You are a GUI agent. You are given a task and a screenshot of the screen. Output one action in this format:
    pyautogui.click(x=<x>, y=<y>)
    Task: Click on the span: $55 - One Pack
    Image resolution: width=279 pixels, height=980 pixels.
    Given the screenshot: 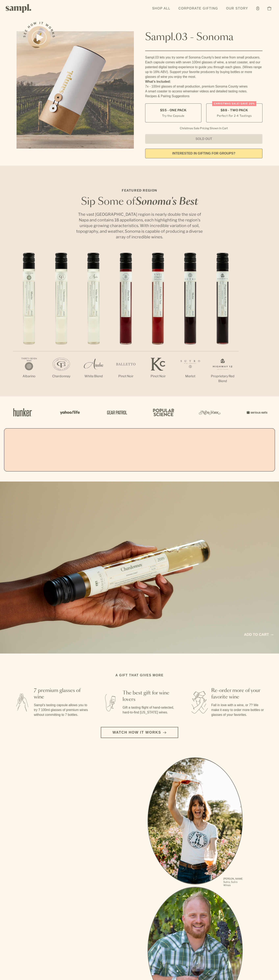 What is the action you would take?
    pyautogui.click(x=174, y=110)
    